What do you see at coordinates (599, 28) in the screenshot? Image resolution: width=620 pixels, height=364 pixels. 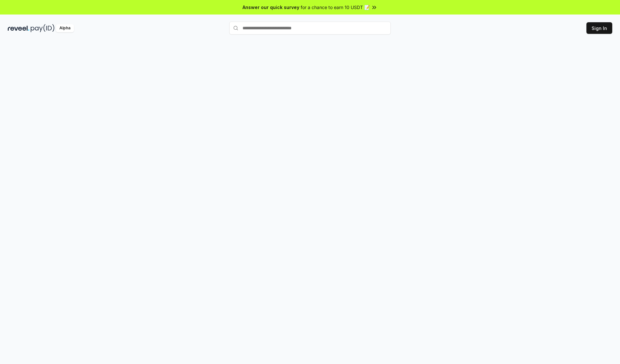 I see `button: Sign In` at bounding box center [599, 28].